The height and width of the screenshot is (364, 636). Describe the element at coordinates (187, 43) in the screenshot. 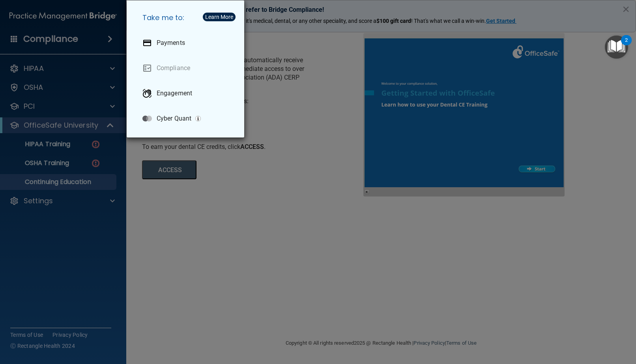

I see `a: Payments` at that location.